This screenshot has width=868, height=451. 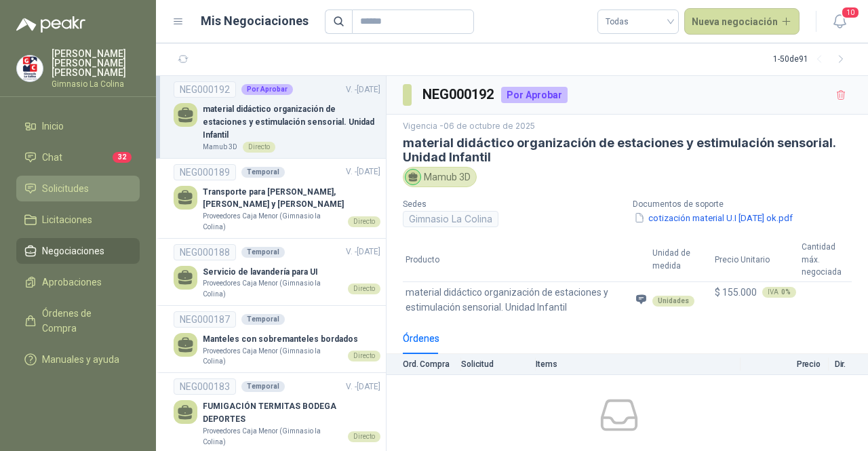 I want to click on th: Precio Unitario, so click(x=755, y=260).